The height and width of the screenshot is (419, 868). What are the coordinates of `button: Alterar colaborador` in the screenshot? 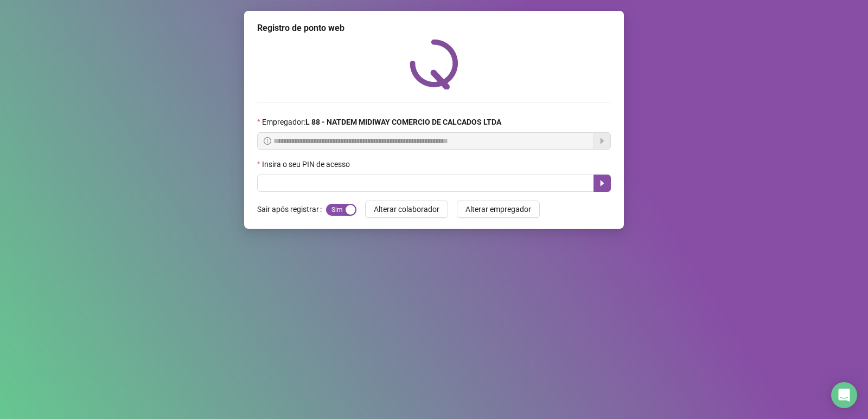 It's located at (406, 209).